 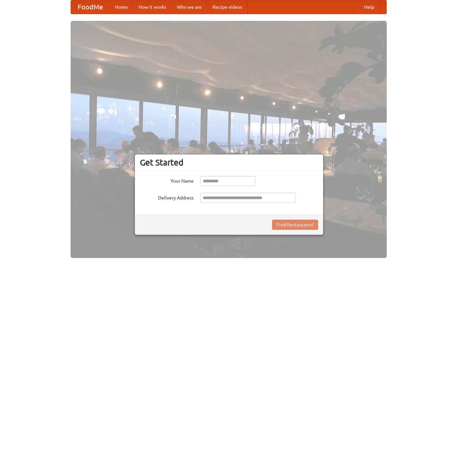 I want to click on label: Delivery Address, so click(x=167, y=196).